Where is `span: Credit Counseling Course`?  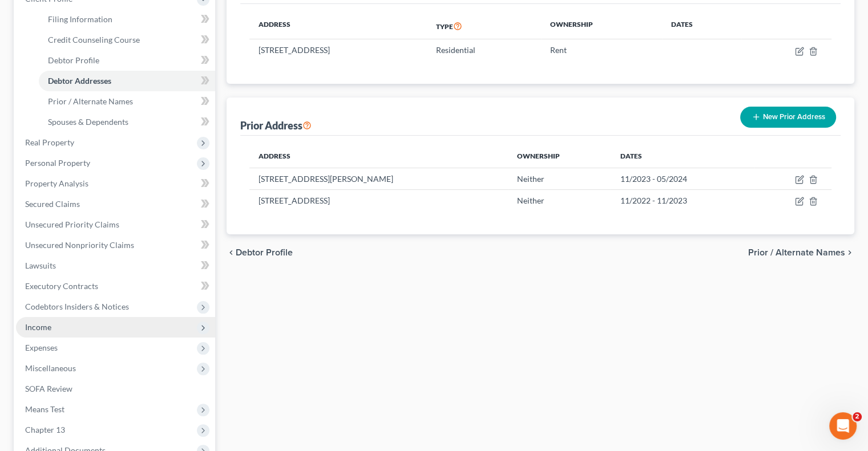 span: Credit Counseling Course is located at coordinates (94, 40).